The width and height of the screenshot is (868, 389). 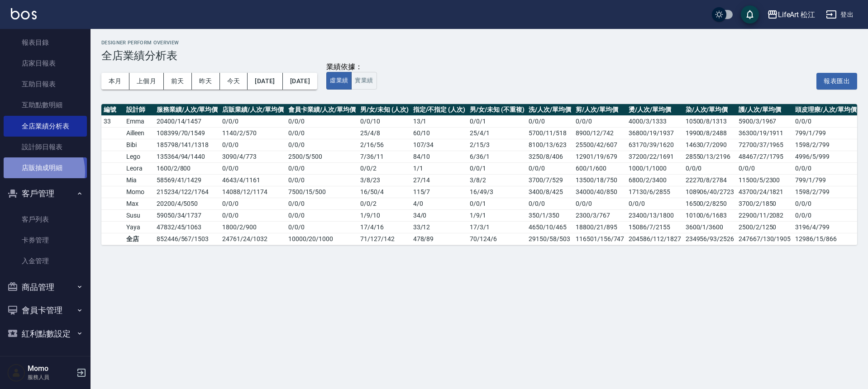 What do you see at coordinates (479, 56) in the screenshot?
I see `h3: 全店業績分析表` at bounding box center [479, 56].